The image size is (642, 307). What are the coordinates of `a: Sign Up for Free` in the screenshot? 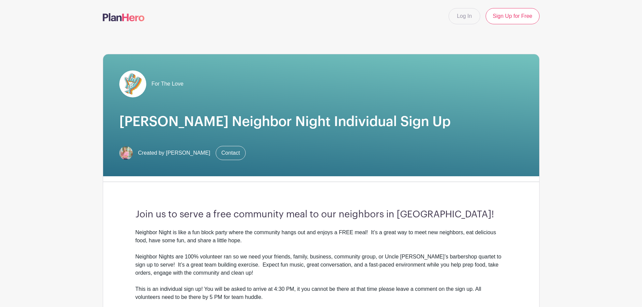 It's located at (512, 16).